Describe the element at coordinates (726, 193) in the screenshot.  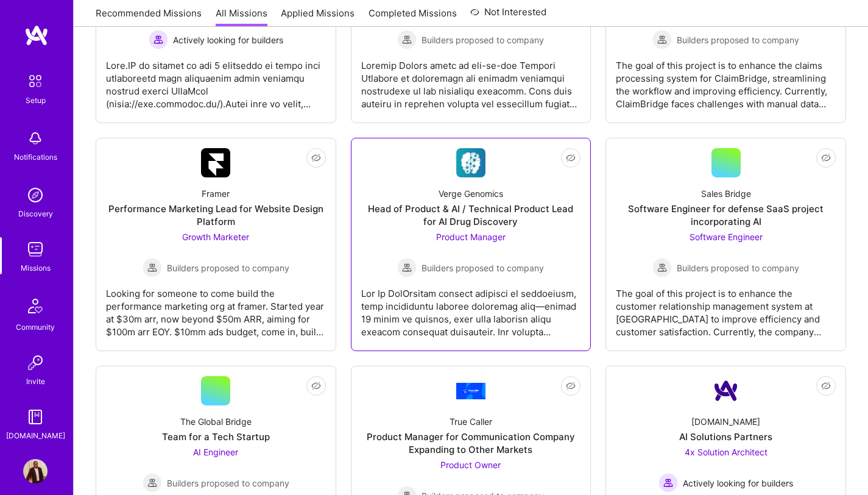
I see `div: Sales Bridge` at that location.